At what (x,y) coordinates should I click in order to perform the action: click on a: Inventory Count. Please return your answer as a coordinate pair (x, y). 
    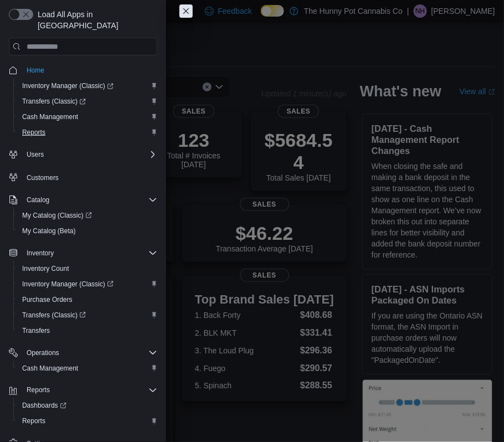
    Looking at the image, I should click on (46, 269).